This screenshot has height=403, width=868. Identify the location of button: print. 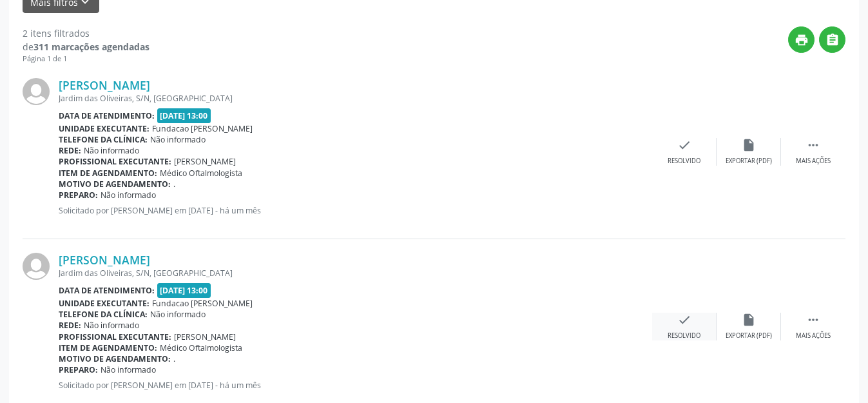
(801, 39).